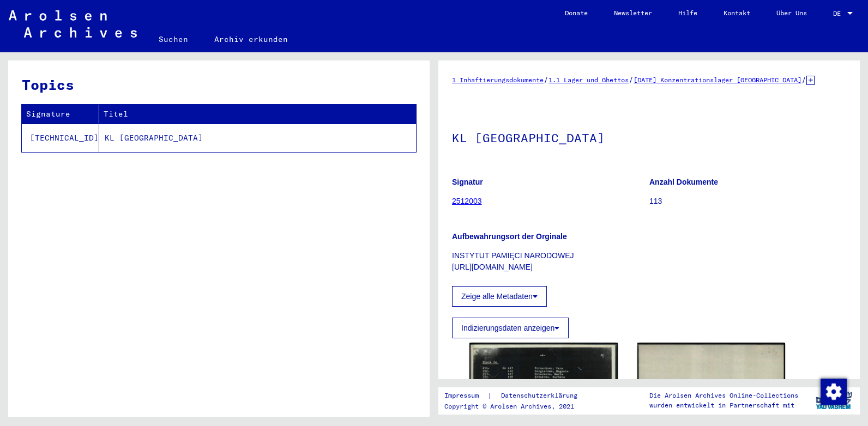 This screenshot has width=868, height=426. Describe the element at coordinates (60, 114) in the screenshot. I see `th: Signature` at that location.